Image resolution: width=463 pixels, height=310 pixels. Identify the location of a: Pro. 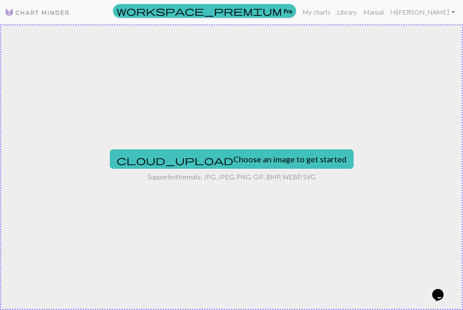
(205, 11).